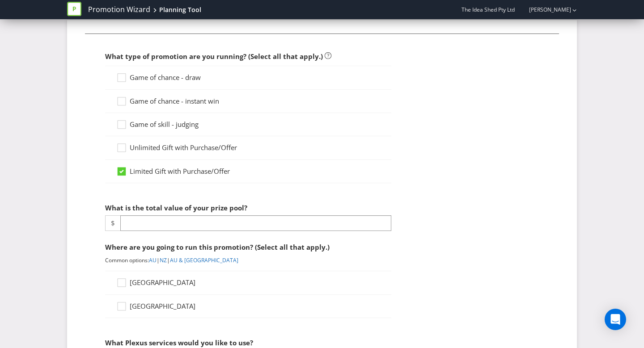 The height and width of the screenshot is (348, 644). What do you see at coordinates (214, 56) in the screenshot?
I see `span: What type of promotion are you running? (Select all that apply.)` at bounding box center [214, 56].